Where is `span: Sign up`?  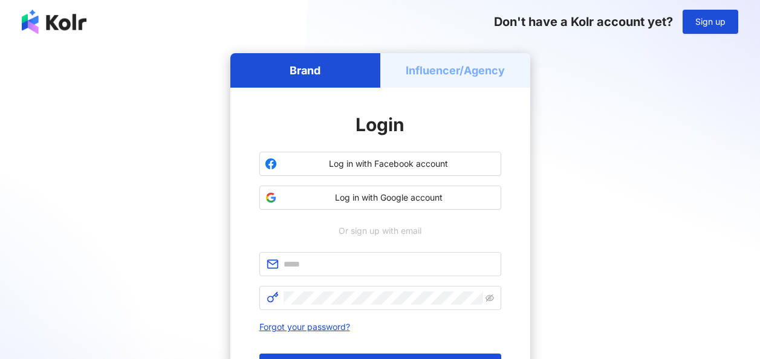 span: Sign up is located at coordinates (711, 22).